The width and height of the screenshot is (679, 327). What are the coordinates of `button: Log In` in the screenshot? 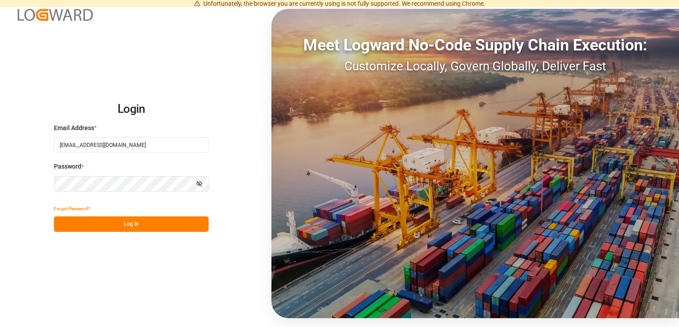 It's located at (131, 224).